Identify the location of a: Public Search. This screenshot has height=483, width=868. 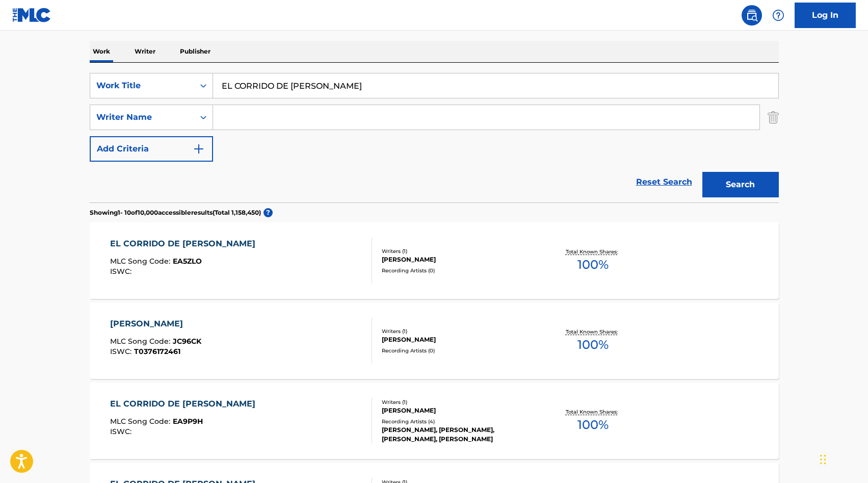
(752, 16).